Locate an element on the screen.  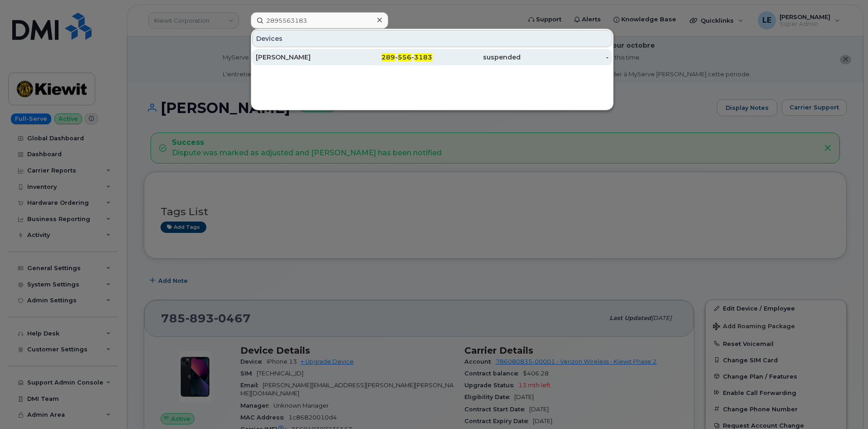
span: 556 is located at coordinates (405, 57).